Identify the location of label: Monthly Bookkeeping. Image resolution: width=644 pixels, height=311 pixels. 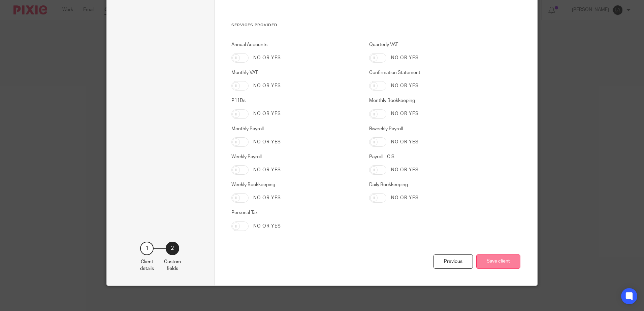
(433, 100).